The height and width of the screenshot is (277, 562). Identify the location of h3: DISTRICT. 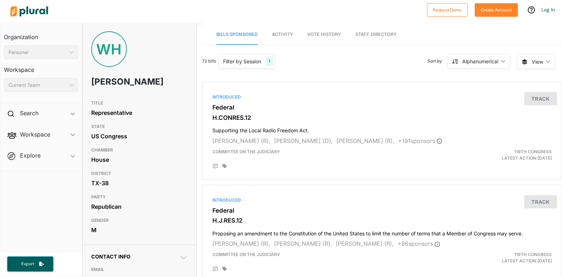
(140, 174).